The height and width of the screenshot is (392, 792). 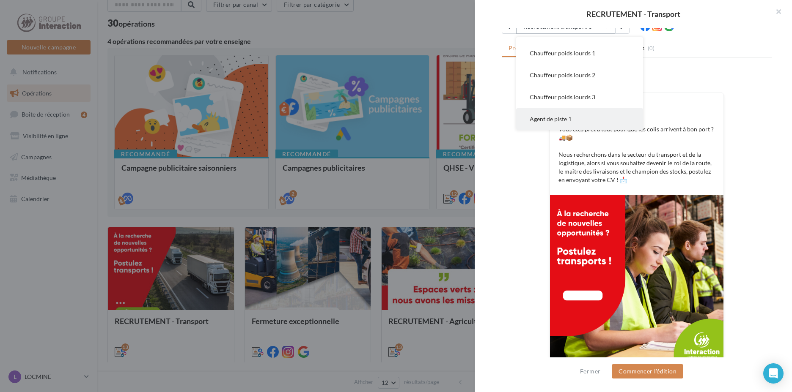 What do you see at coordinates (590, 372) in the screenshot?
I see `button: Fermer` at bounding box center [590, 372].